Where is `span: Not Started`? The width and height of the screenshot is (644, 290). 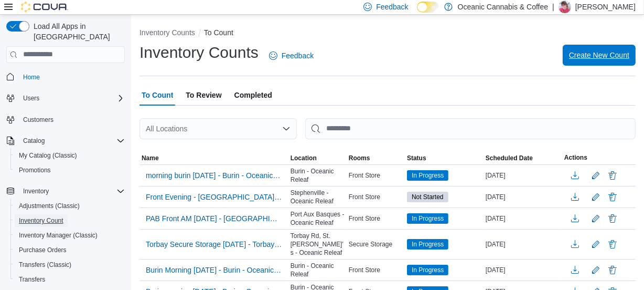
span: Not Started is located at coordinates (427, 197).